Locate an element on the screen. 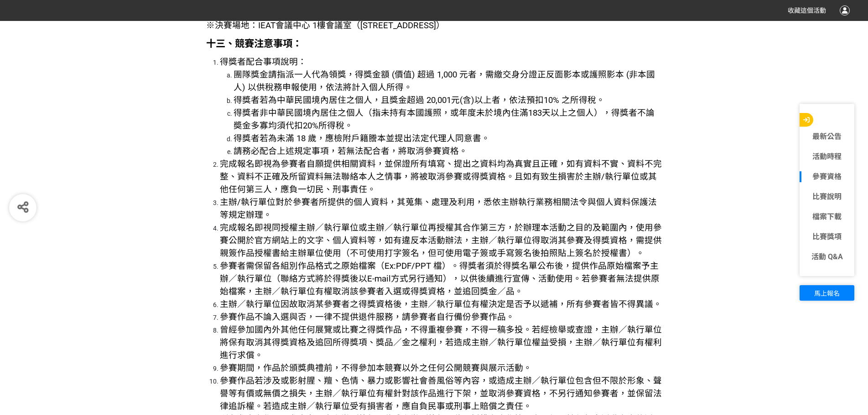 The height and width of the screenshot is (415, 868). a: 最新公告 is located at coordinates (827, 137).